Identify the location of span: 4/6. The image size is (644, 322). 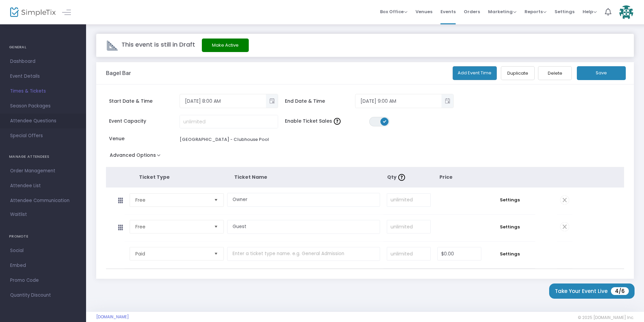
(620, 291).